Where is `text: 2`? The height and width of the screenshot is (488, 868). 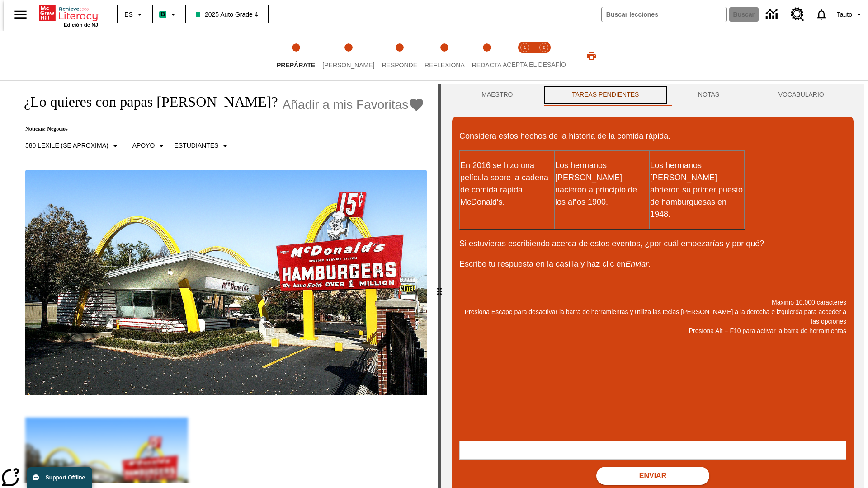 text: 2 is located at coordinates (543, 47).